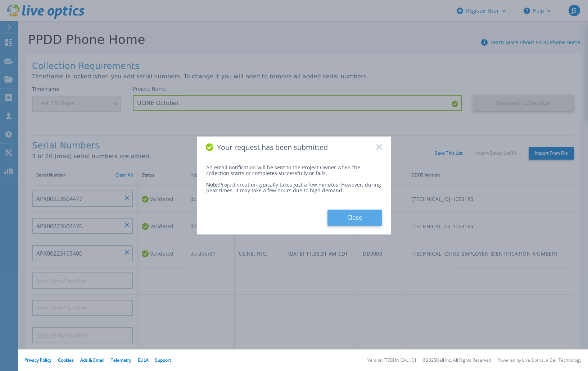  Describe the element at coordinates (163, 360) in the screenshot. I see `a: Support` at that location.